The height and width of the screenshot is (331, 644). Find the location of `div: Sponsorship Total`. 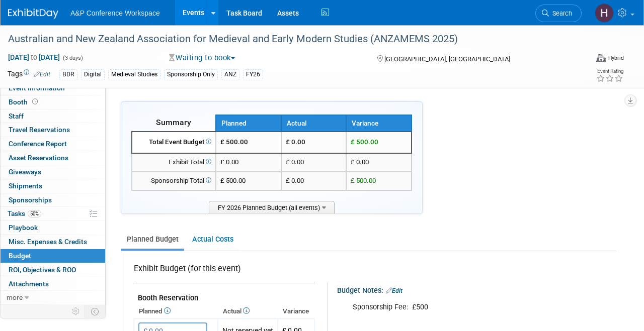

div: Sponsorship Total is located at coordinates (174, 181).